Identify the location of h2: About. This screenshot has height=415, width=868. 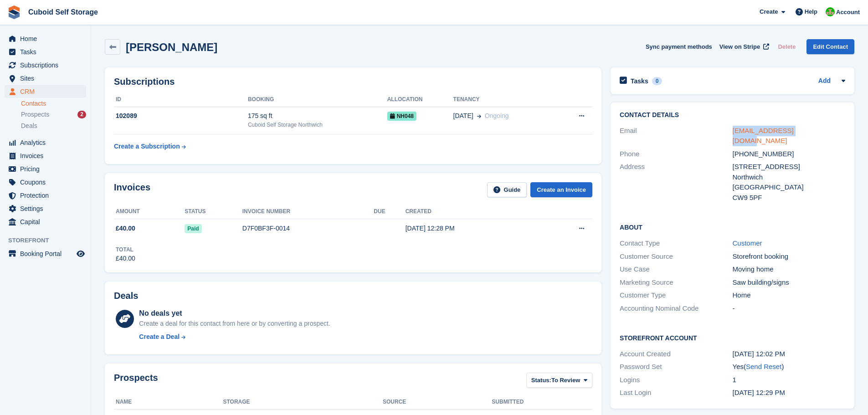
(732, 227).